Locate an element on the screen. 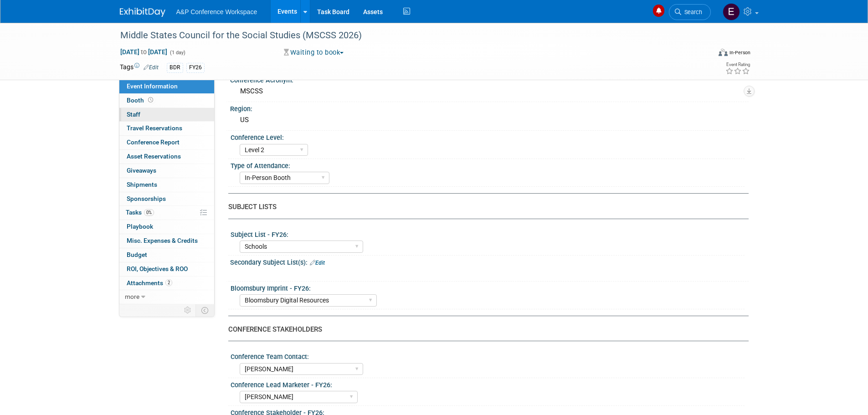 The image size is (868, 415). span: Asset Reservations is located at coordinates (154, 156).